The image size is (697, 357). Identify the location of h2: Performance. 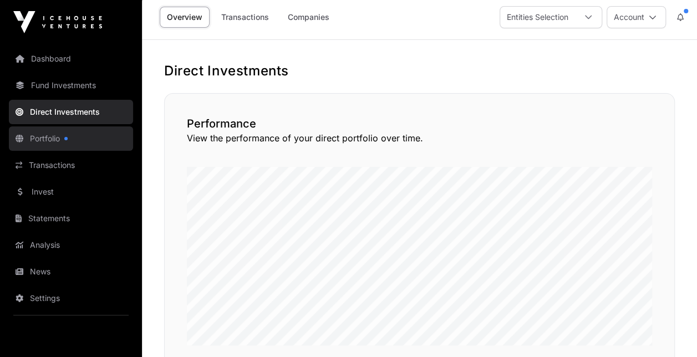
(419, 124).